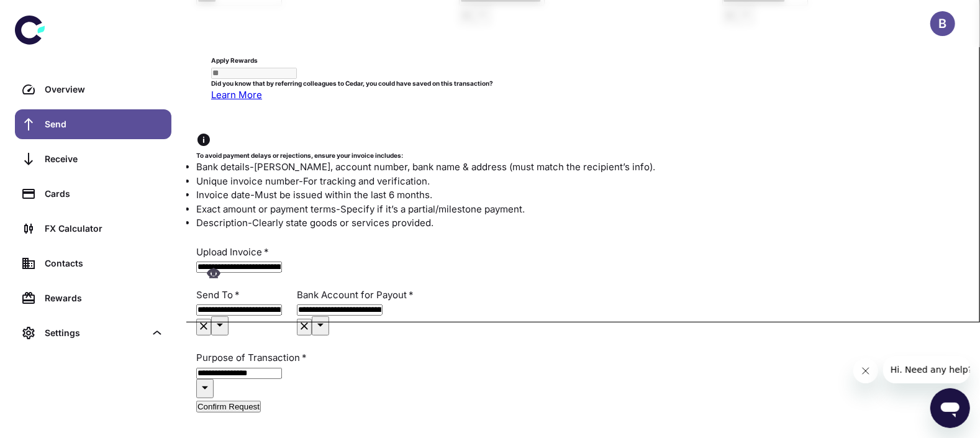  I want to click on a: Receive, so click(93, 159).